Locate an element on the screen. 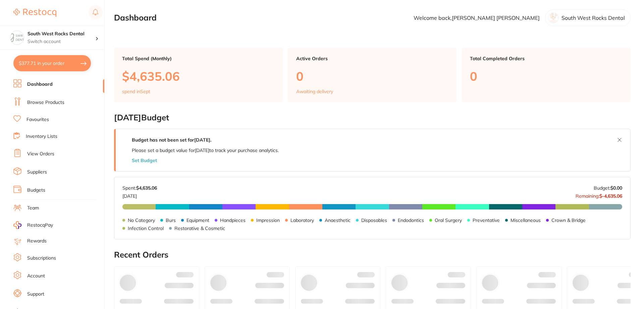 The height and width of the screenshot is (309, 644). p: Burs is located at coordinates (171, 220).